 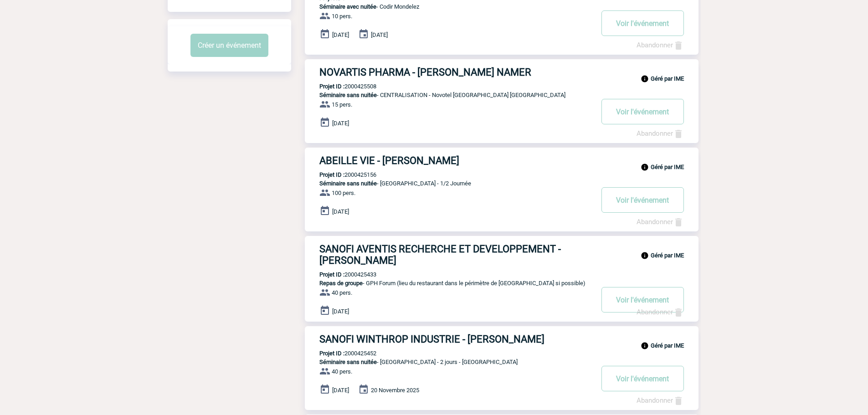 I want to click on p: 2000425156, so click(x=341, y=175).